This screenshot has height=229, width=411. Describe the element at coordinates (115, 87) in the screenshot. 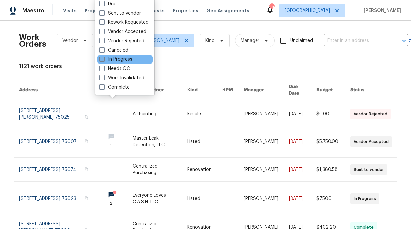

I see `label: Complete` at that location.